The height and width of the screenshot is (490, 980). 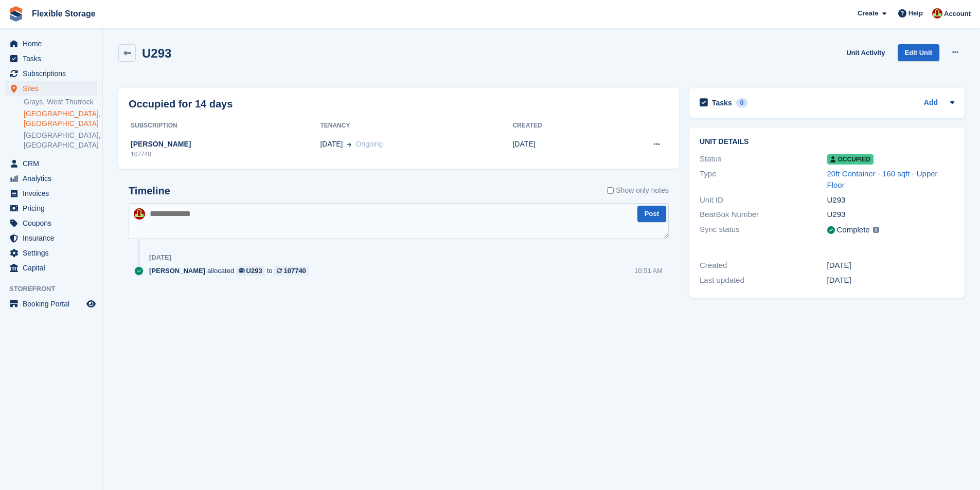 I want to click on h2: Unit details, so click(x=826, y=142).